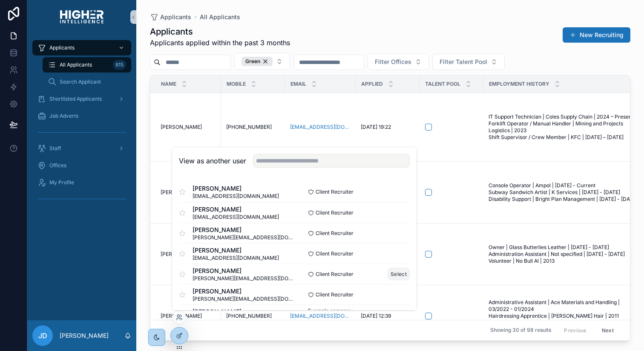 This screenshot has width=644, height=351. What do you see at coordinates (220, 32) in the screenshot?
I see `h1: Applicants` at bounding box center [220, 32].